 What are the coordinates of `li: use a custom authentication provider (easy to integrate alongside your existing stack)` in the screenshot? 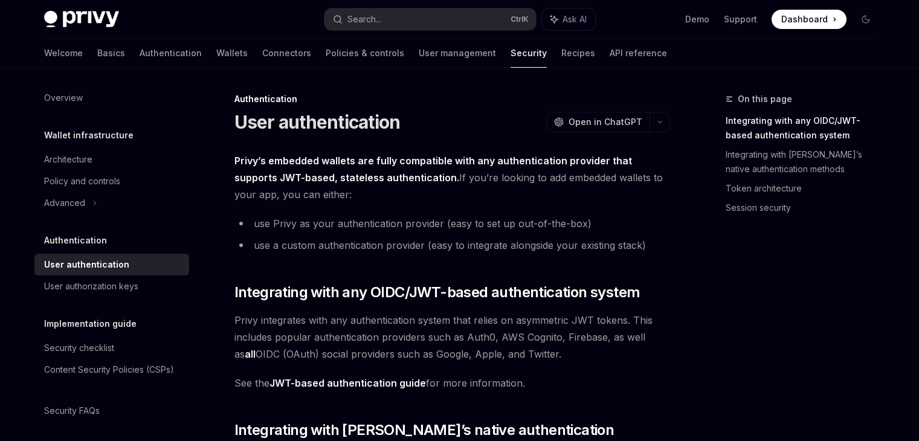 It's located at (452, 245).